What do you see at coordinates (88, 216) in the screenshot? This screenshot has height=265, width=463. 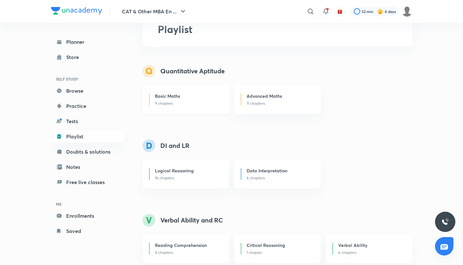 I see `a: Enrollments` at bounding box center [88, 216].